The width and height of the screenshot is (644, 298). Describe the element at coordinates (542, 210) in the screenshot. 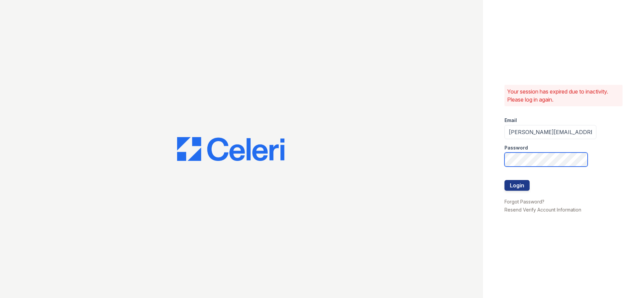

I see `a: Resend Verify Account Information` at that location.